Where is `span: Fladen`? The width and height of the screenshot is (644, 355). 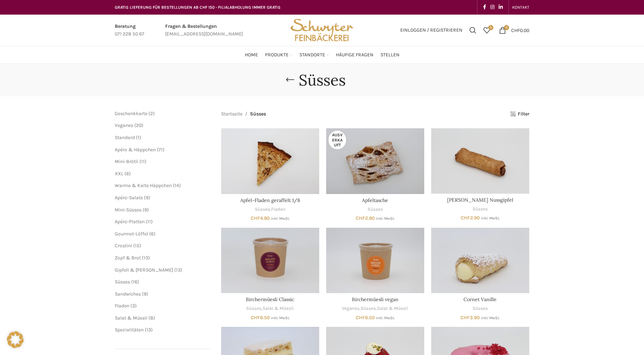 span: Fladen is located at coordinates (122, 306).